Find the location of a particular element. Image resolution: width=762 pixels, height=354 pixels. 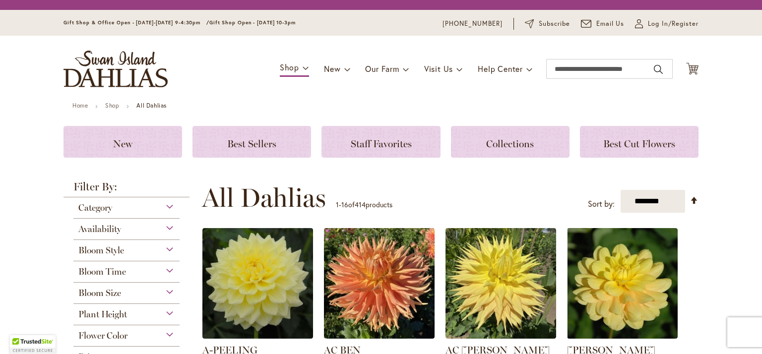

span: Bloom Style is located at coordinates (101, 250).